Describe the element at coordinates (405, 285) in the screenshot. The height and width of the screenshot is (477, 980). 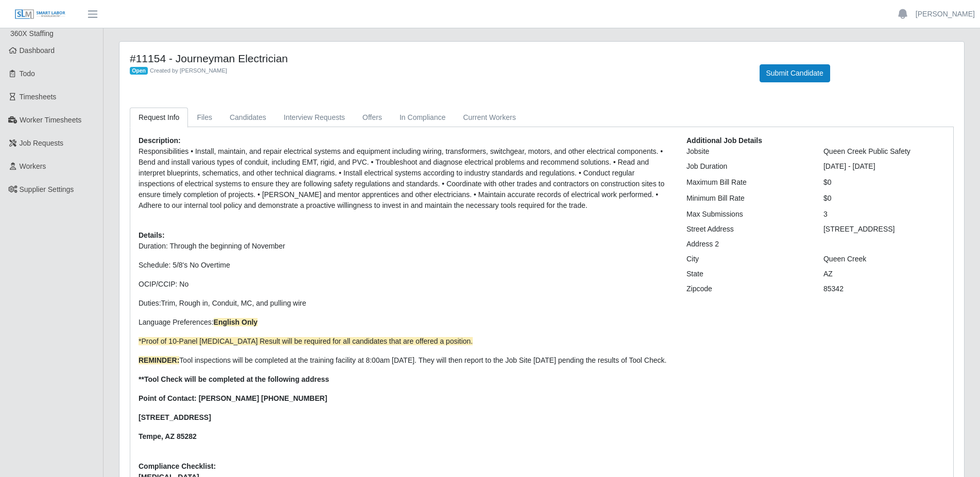
I see `p: OCIP/CCIP: No` at that location.